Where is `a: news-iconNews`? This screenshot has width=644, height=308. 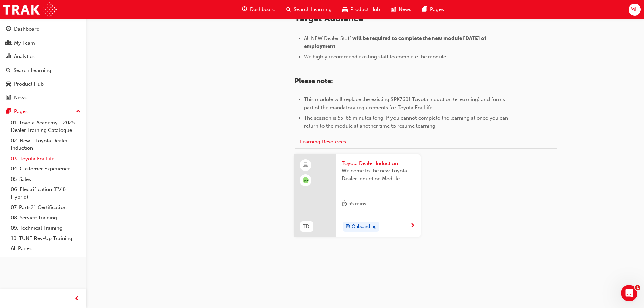
a: news-iconNews is located at coordinates (401, 9).